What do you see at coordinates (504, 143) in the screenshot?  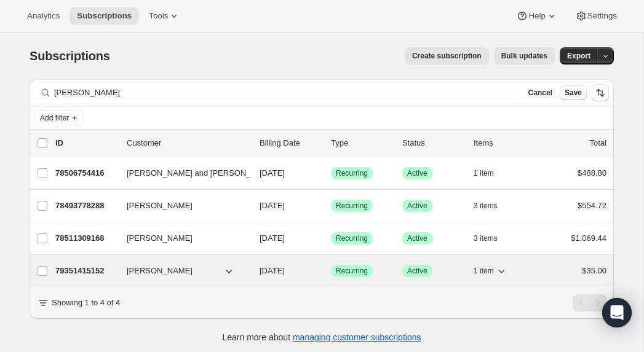 I see `div: Items` at bounding box center [504, 143].